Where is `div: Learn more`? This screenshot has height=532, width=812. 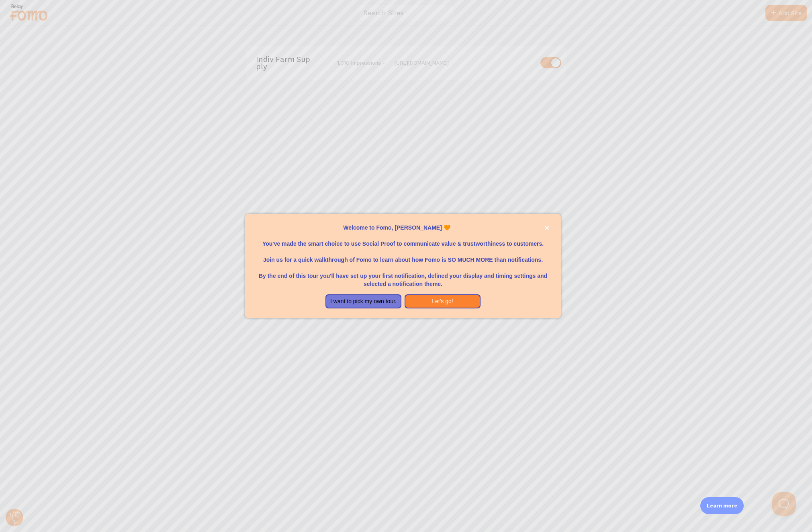
div: Learn more is located at coordinates (722, 506).